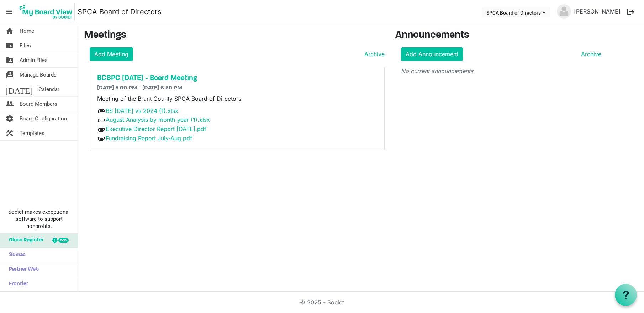 The width and height of the screenshot is (644, 313). I want to click on a: My Board View Logo, so click(48, 12).